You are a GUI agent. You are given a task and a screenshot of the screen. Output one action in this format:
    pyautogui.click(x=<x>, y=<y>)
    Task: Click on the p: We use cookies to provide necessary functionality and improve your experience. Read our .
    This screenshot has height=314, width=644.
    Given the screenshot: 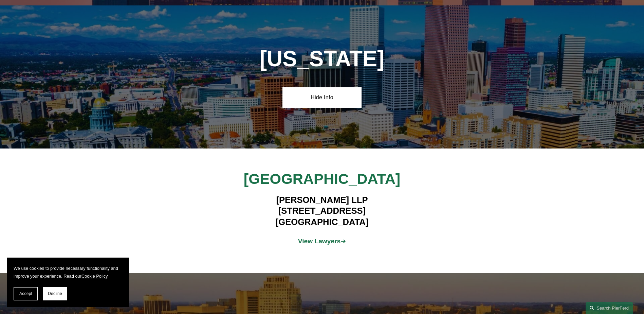 What is the action you would take?
    pyautogui.click(x=68, y=272)
    